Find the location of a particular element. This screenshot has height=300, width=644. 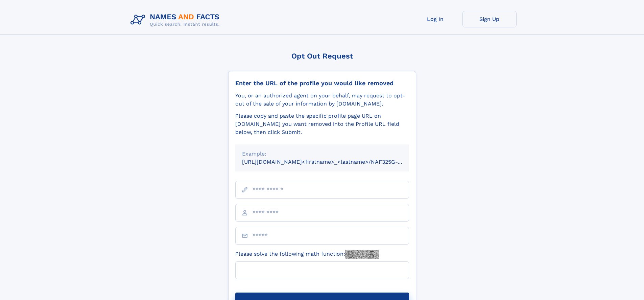

a: Log In is located at coordinates (435, 19).